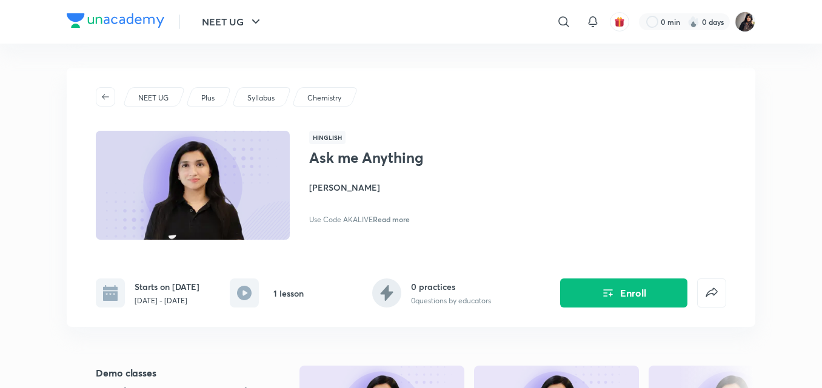 Image resolution: width=822 pixels, height=388 pixels. Describe the element at coordinates (261, 98) in the screenshot. I see `a: Syllabus` at that location.